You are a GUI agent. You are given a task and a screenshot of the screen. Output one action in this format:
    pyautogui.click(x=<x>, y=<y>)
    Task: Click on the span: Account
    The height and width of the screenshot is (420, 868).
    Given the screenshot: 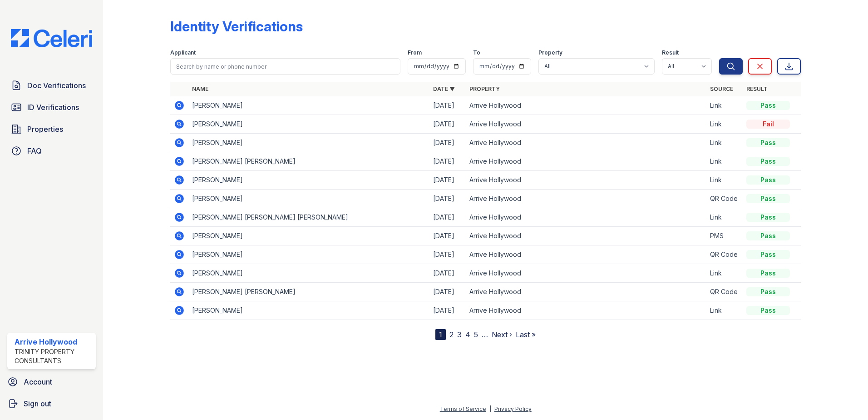 What is the action you would take?
    pyautogui.click(x=38, y=381)
    